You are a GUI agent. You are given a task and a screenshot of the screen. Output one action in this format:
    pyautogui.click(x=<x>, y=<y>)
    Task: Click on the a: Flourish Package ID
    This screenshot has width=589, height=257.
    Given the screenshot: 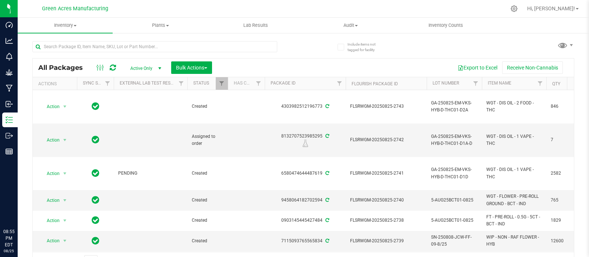 What is the action you would take?
    pyautogui.click(x=375, y=84)
    